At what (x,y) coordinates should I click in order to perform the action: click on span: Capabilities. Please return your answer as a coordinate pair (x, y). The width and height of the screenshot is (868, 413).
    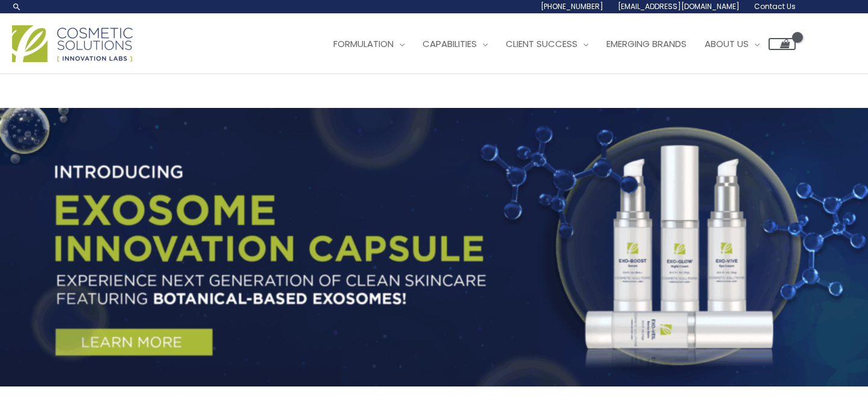
    Looking at the image, I should click on (450, 43).